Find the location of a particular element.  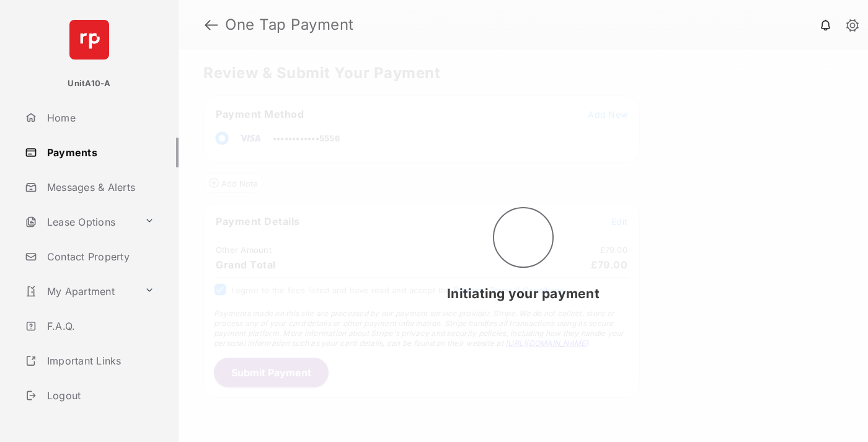

strong: One Tap Payment is located at coordinates (289, 25).